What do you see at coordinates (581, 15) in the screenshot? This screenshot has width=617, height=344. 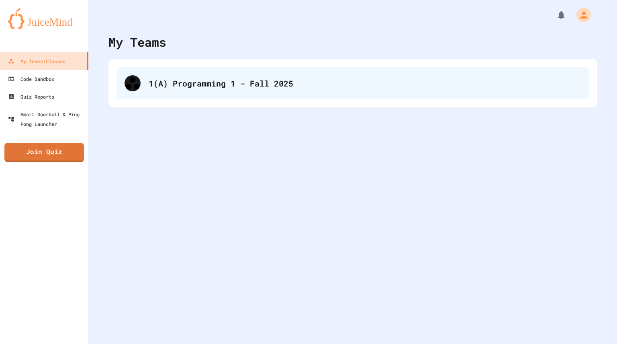 I see `div: My Account` at bounding box center [581, 15].